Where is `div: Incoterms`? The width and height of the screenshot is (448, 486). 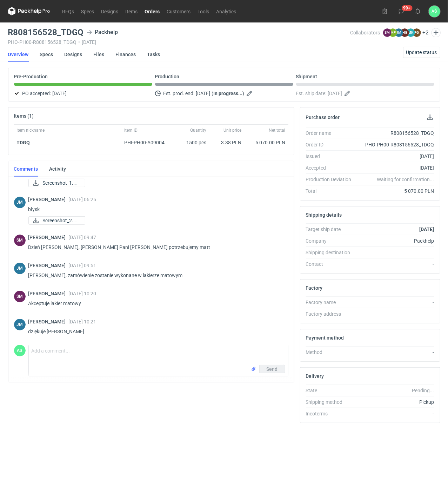 div: Incoterms is located at coordinates (332, 414).